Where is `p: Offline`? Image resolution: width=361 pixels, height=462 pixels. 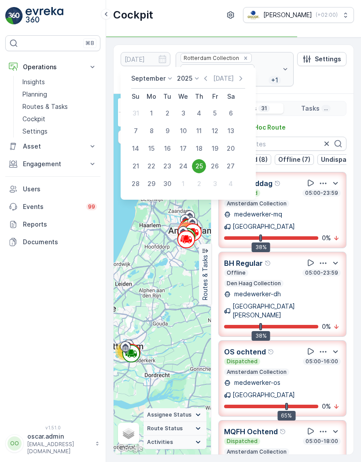
p: Offline is located at coordinates (236, 273).